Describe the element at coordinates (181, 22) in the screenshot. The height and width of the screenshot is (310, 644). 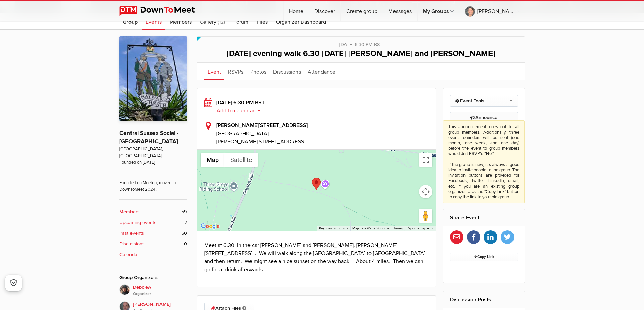
I see `span: Members` at that location.